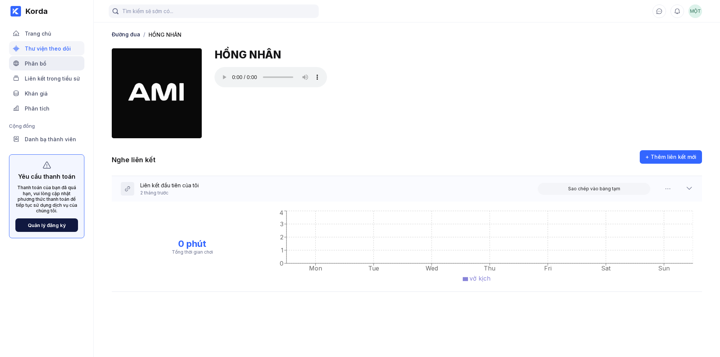 The image size is (720, 357). What do you see at coordinates (46, 177) in the screenshot?
I see `font: Yêu cầu thanh toán` at bounding box center [46, 177].